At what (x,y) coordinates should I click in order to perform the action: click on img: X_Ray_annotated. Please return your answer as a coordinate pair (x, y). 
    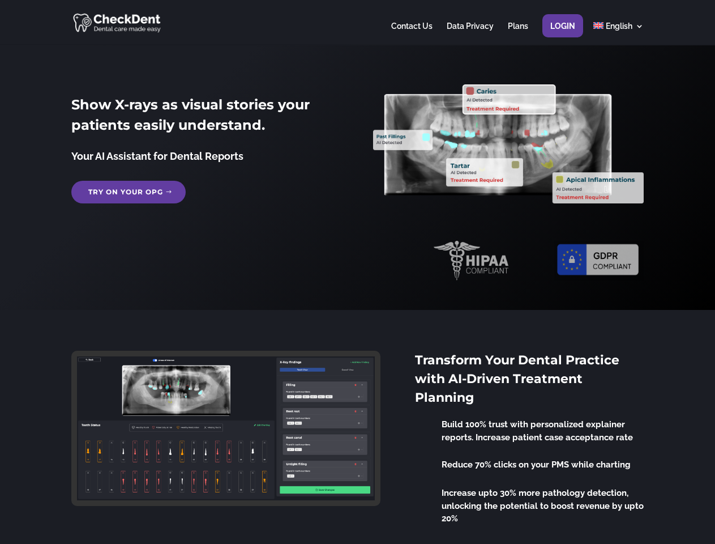
    Looking at the image, I should click on (508, 144).